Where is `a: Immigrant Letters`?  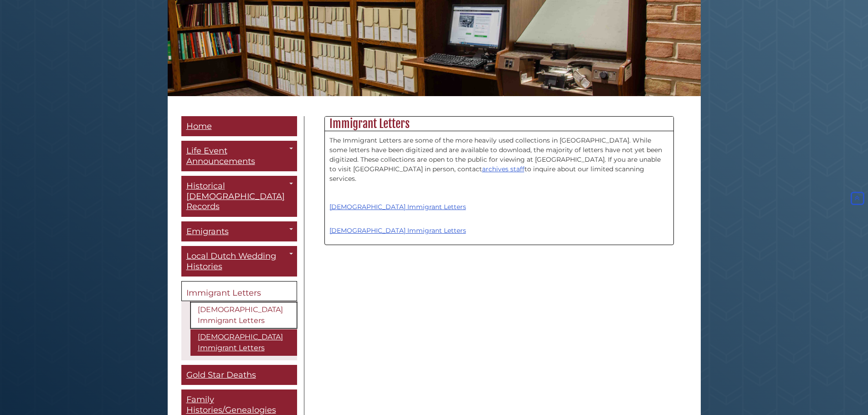
a: Immigrant Letters is located at coordinates (239, 291).